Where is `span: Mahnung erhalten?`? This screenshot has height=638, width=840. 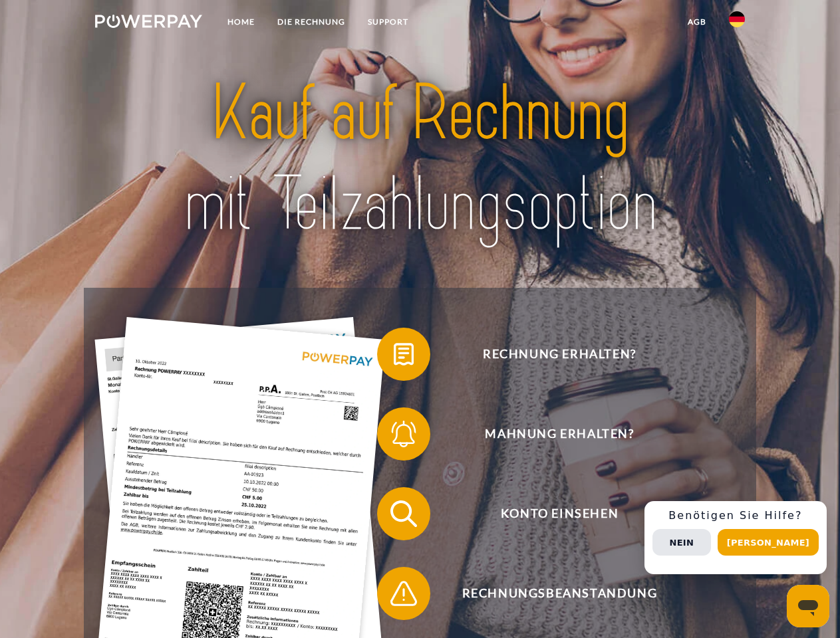 span: Mahnung erhalten? is located at coordinates (560, 434).